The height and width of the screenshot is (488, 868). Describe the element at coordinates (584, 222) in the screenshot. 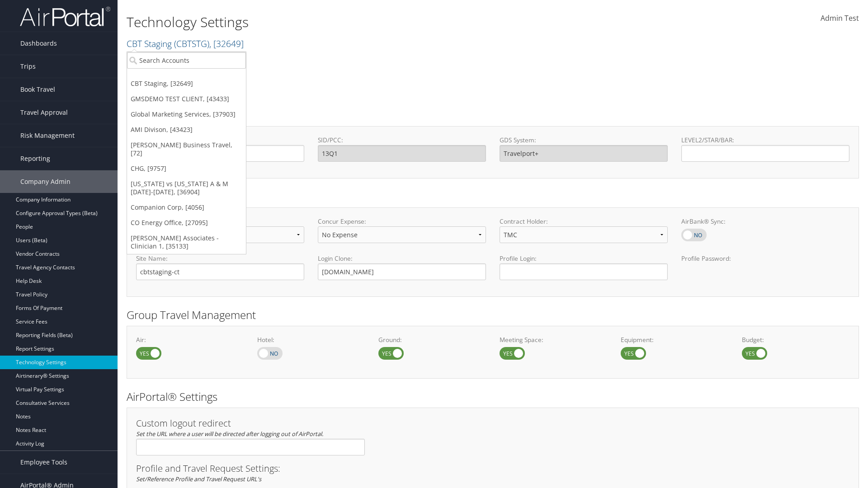

I see `label: Contract Holder:` at that location.